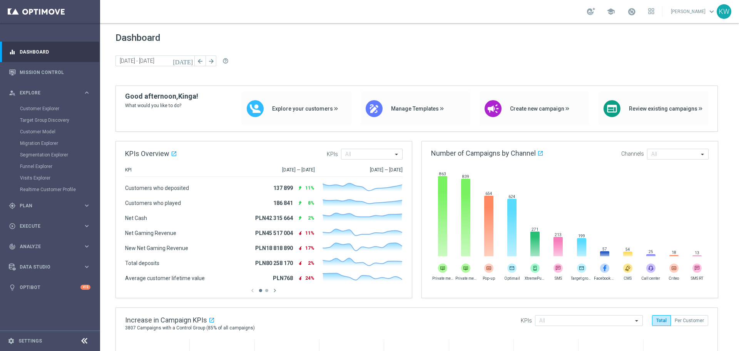 The height and width of the screenshot is (351, 739). Describe the element at coordinates (50, 246) in the screenshot. I see `div: track_changes Analyze keyboard_arrow_right` at that location.